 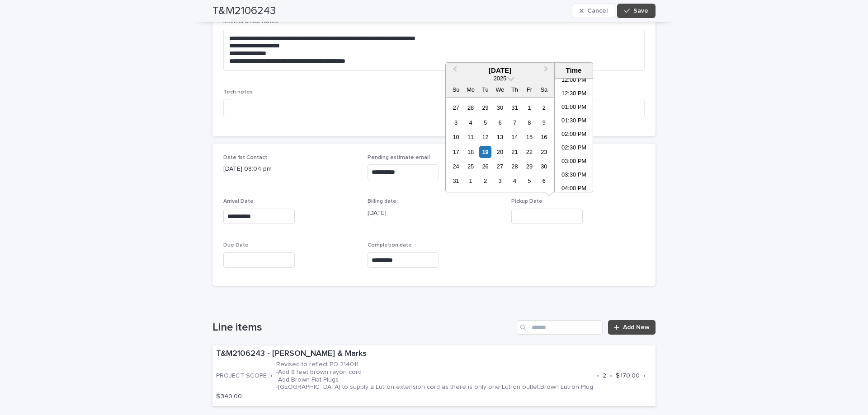 I want to click on button: Previous Month, so click(x=454, y=71).